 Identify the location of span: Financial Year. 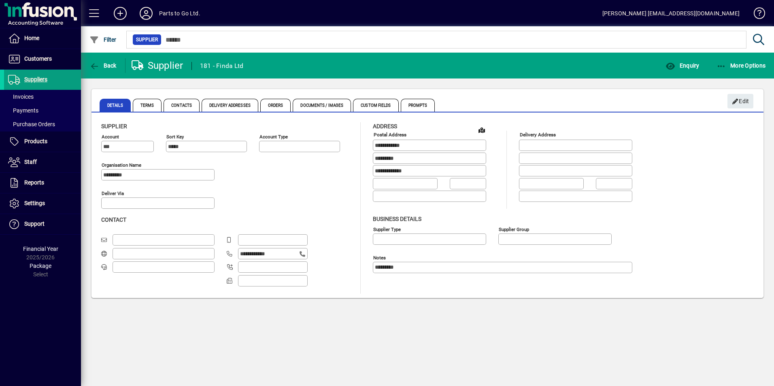
(40, 249).